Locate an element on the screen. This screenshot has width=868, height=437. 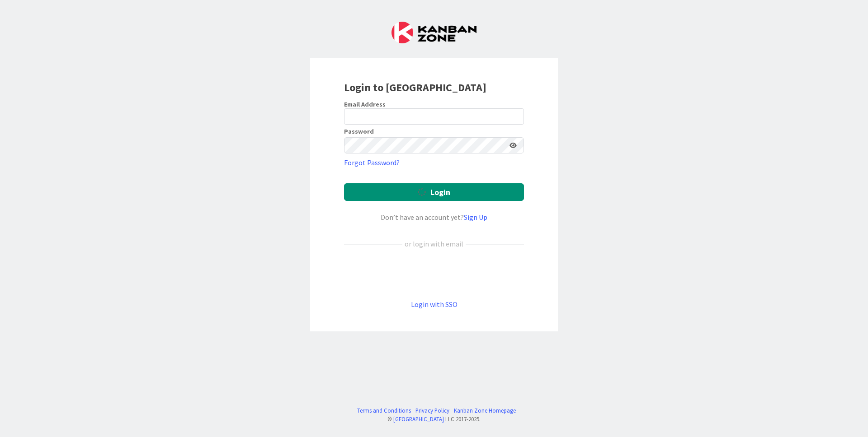
button: Login is located at coordinates (434, 192).